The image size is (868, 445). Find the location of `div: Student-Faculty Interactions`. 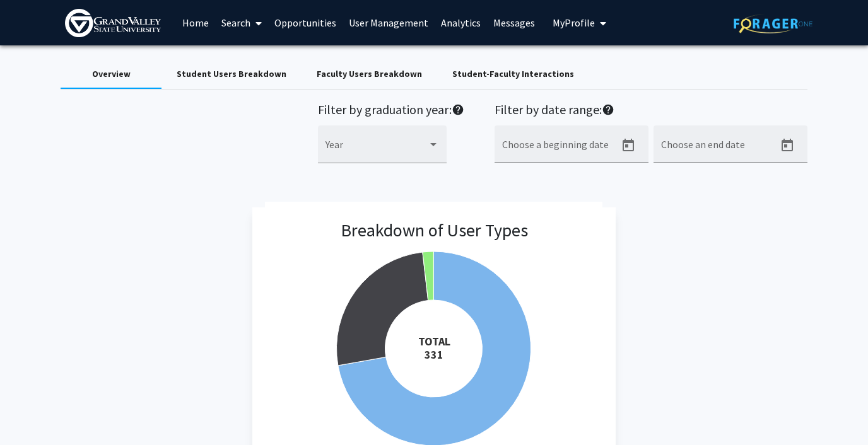

div: Student-Faculty Interactions is located at coordinates (513, 74).